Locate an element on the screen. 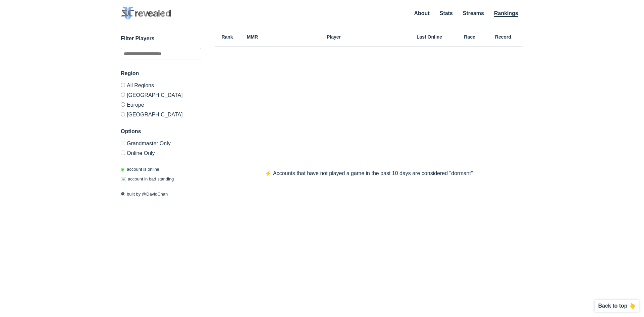 Image resolution: width=644 pixels, height=317 pixels. p: account in bad standing is located at coordinates (147, 180).